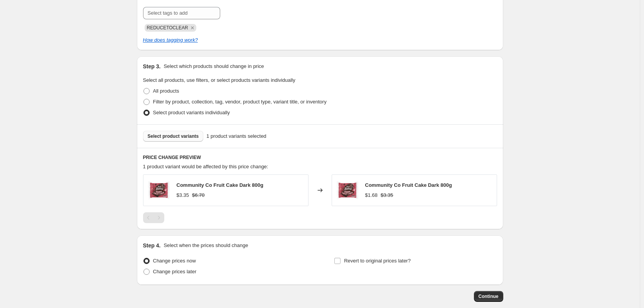  What do you see at coordinates (387, 195) in the screenshot?
I see `strike: $3.35` at bounding box center [387, 195].